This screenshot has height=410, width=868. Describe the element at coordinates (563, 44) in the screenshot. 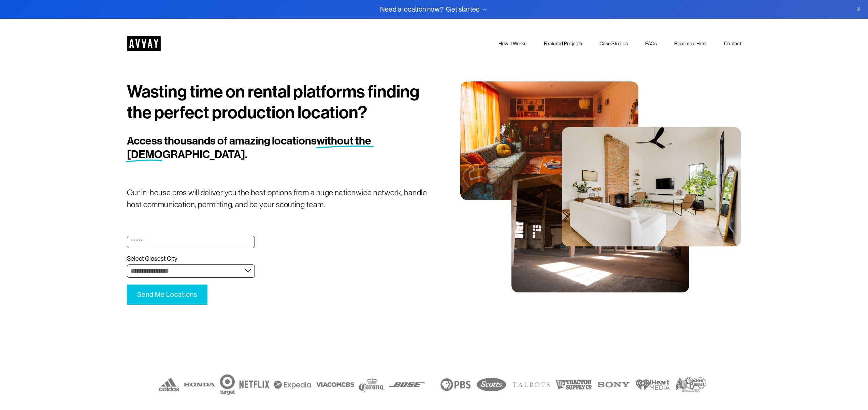

I see `a: Featured Projects` at that location.